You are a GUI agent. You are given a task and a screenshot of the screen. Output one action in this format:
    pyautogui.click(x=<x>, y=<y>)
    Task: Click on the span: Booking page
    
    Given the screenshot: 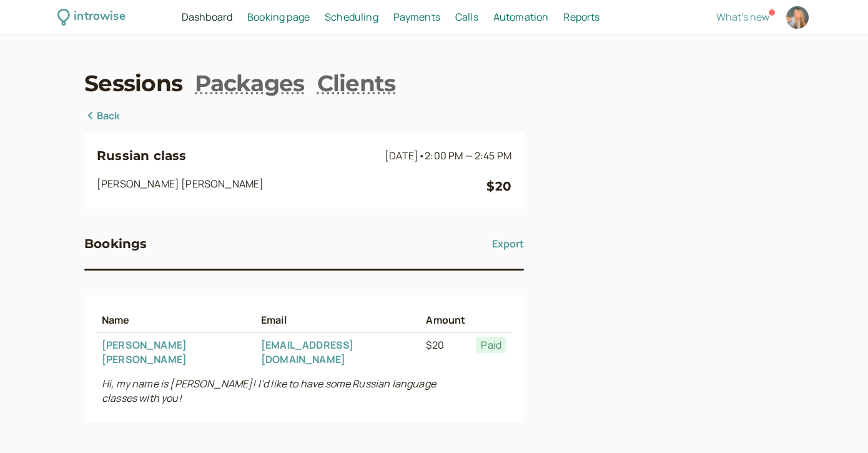 What is the action you would take?
    pyautogui.click(x=278, y=17)
    